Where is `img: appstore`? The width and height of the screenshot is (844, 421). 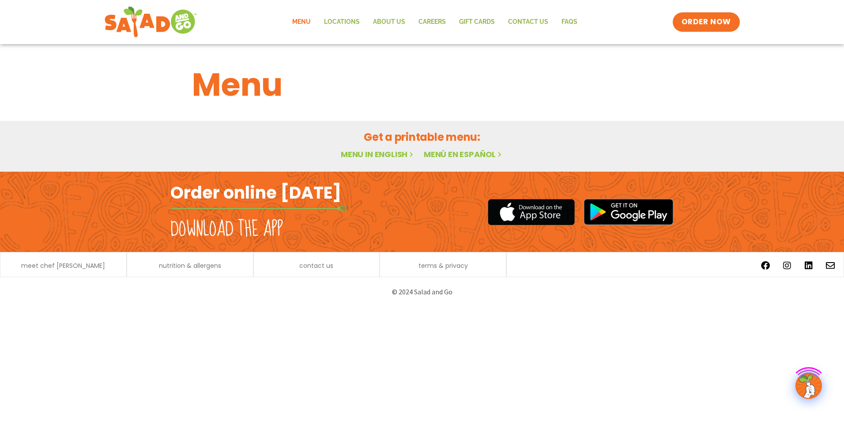
img: appstore is located at coordinates (531, 212).